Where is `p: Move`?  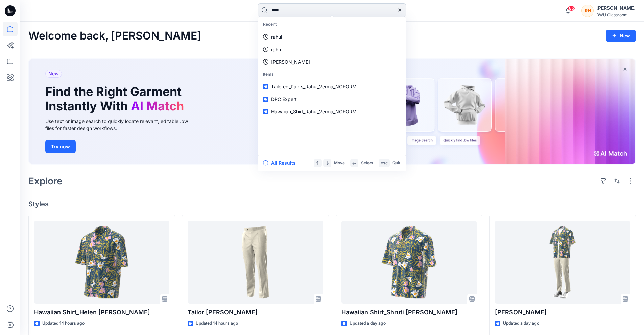
p: Move is located at coordinates (339, 163).